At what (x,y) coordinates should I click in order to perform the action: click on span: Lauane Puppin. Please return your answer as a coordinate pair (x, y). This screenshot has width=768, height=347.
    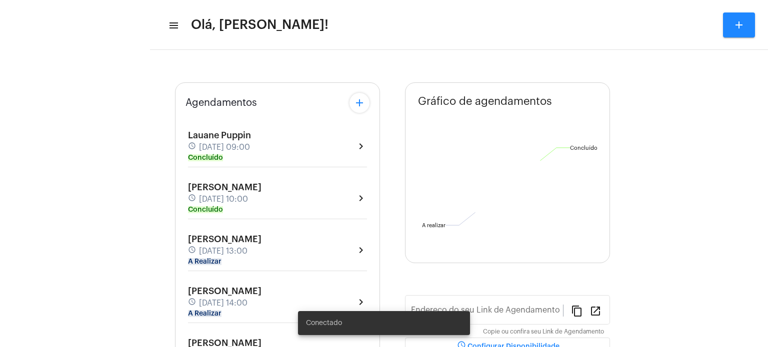
    Looking at the image, I should click on (219, 135).